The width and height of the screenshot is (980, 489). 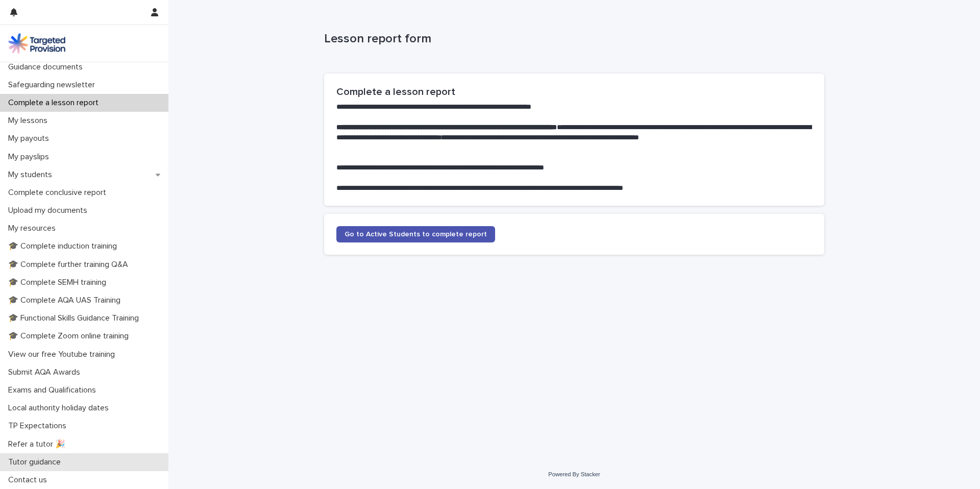 I want to click on p: Local authority holiday dates, so click(x=60, y=408).